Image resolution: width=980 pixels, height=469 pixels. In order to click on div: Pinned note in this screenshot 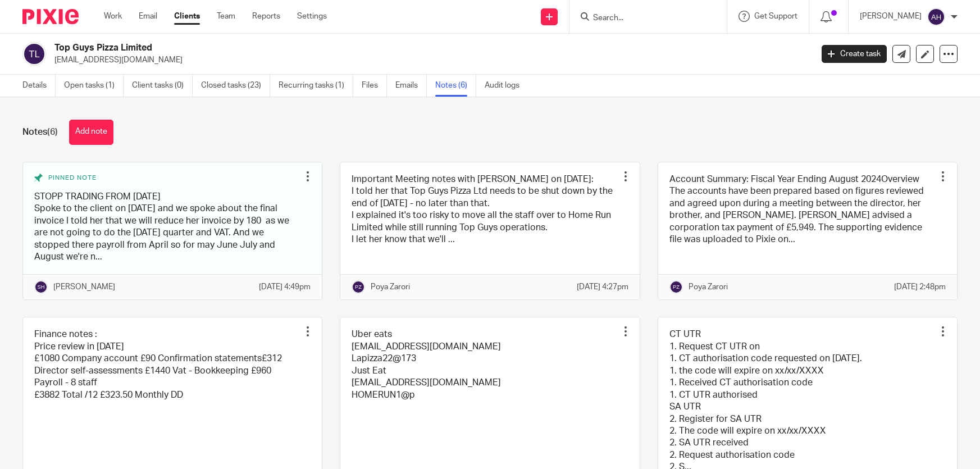, I will do `click(167, 178)`.